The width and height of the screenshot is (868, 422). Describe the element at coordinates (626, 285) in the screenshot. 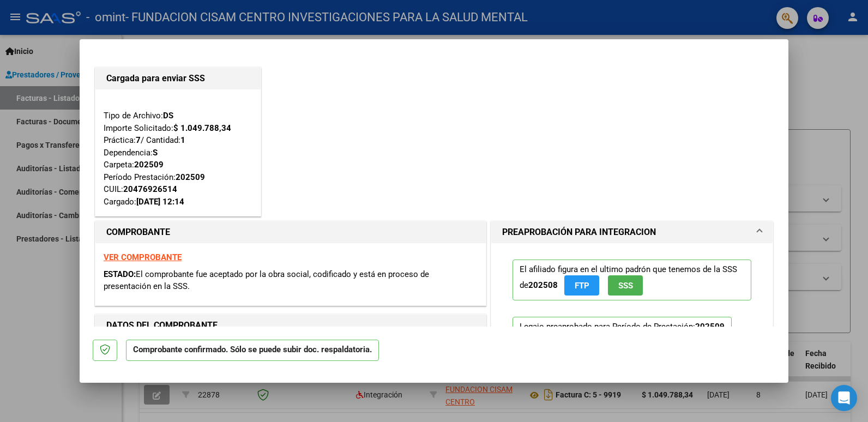

I see `span: SSS` at that location.